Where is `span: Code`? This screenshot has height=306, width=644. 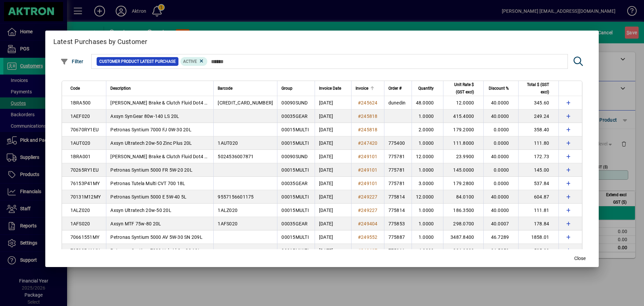
span: Code is located at coordinates (75, 88).